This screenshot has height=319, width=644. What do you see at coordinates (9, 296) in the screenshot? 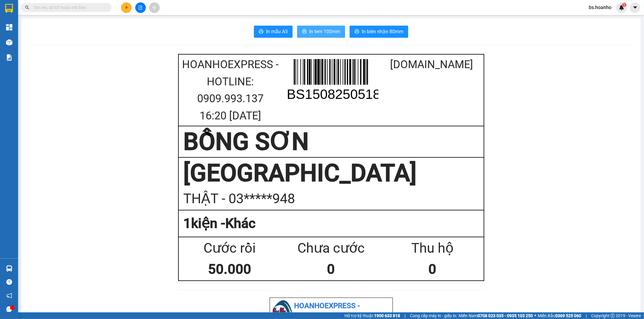
I see `span: notification` at bounding box center [9, 296].